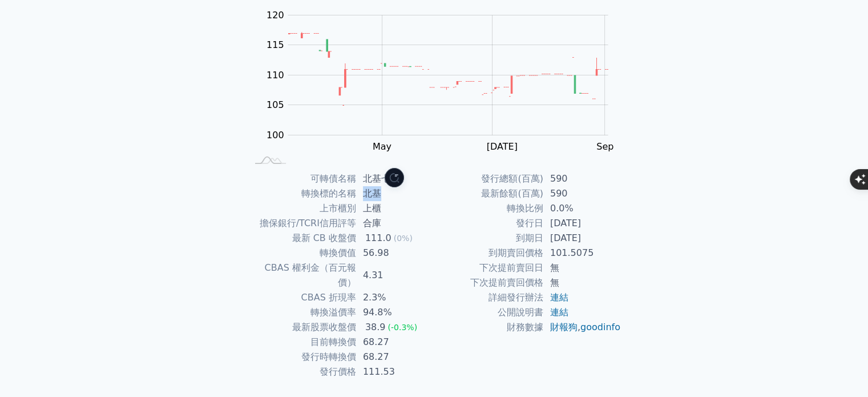 This screenshot has width=868, height=397. What do you see at coordinates (301, 238) in the screenshot?
I see `td: 最新 CB 收盤價` at bounding box center [301, 238].